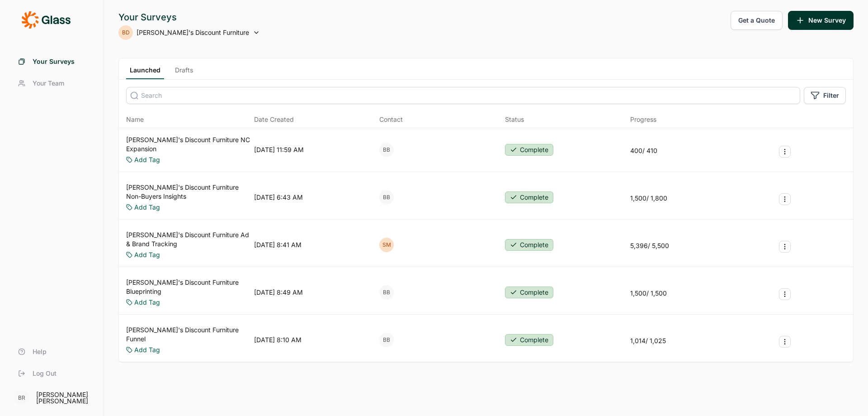 The image size is (868, 416). What do you see at coordinates (515, 119) in the screenshot?
I see `div: Status` at bounding box center [515, 119].